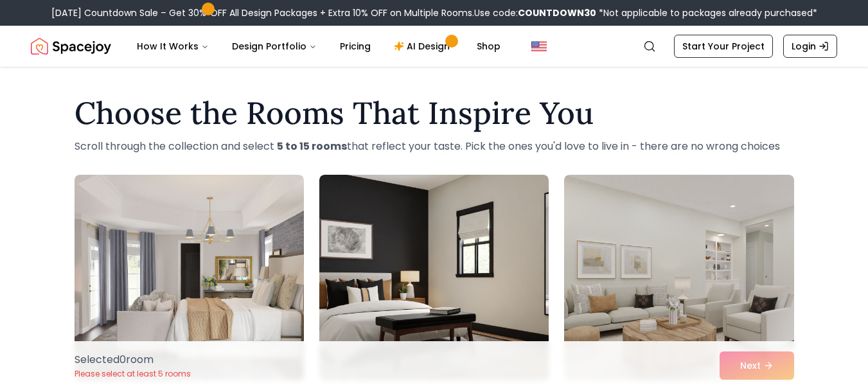 Image resolution: width=868 pixels, height=390 pixels. Describe the element at coordinates (434, 46) in the screenshot. I see `nav: Global` at that location.